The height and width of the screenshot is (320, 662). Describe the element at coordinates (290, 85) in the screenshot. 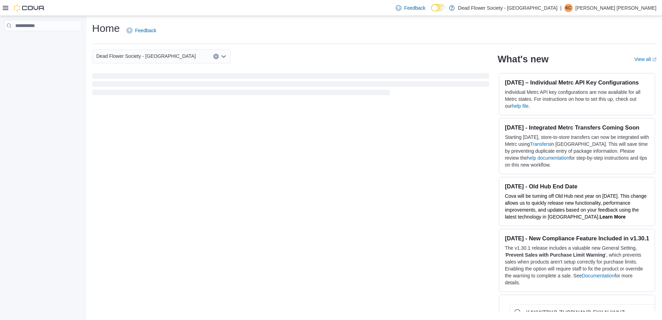

I see `span: Loading` at that location.